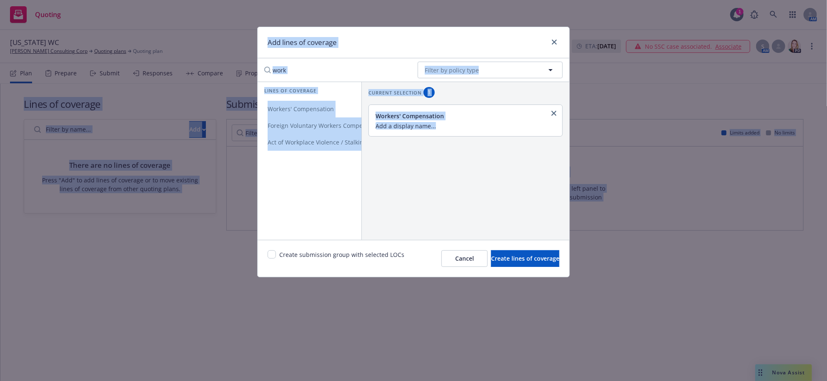 This screenshot has height=381, width=827. Describe the element at coordinates (302, 42) in the screenshot. I see `h1: Add lines of coverage` at that location.